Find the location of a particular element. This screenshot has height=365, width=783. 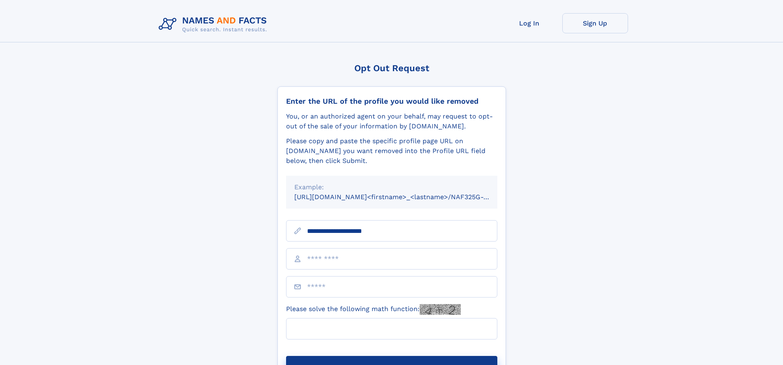

img: Logo Names and Facts is located at coordinates (215, 24).